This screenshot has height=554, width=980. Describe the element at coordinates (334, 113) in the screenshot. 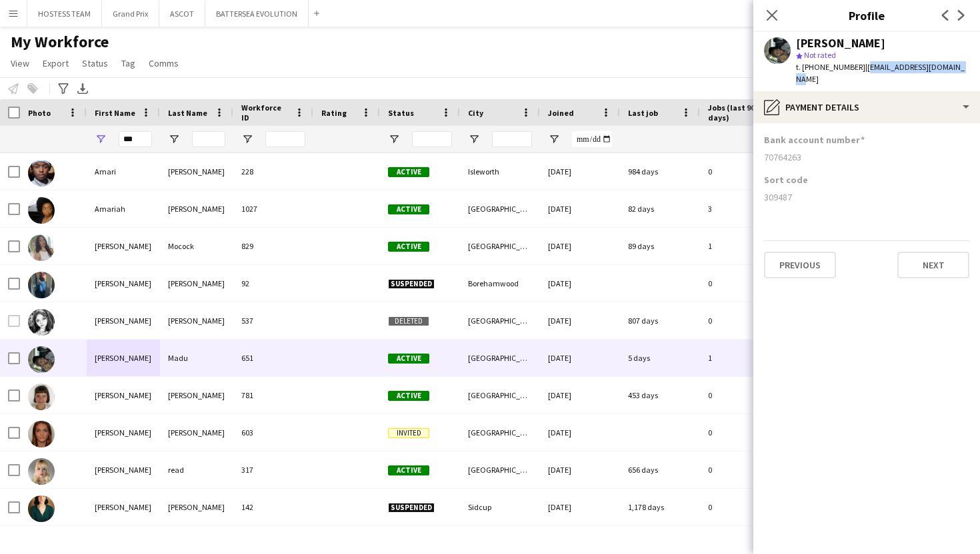

I see `span: Rating` at that location.